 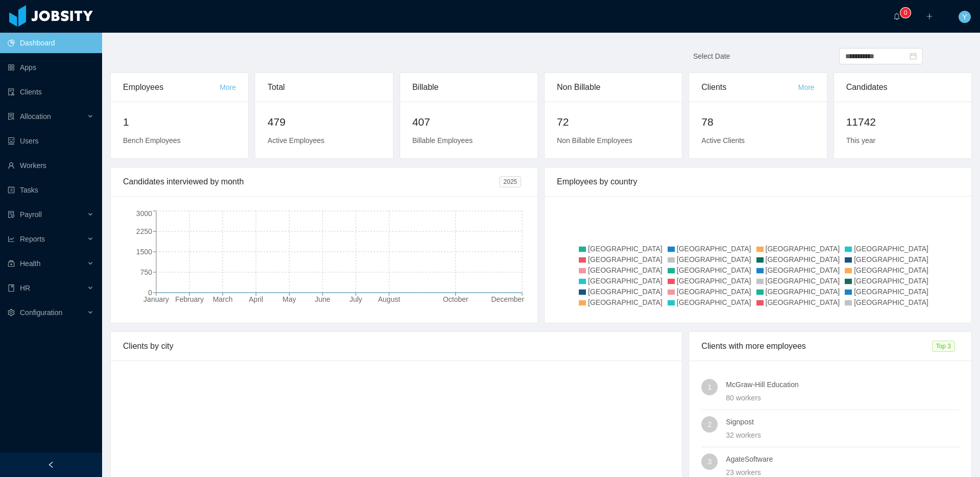 I want to click on div: Billable, so click(x=469, y=87).